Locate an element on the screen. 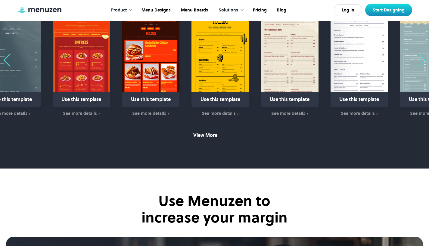 This screenshot has width=429, height=246. div: 5 / 31 is located at coordinates (359, 60).